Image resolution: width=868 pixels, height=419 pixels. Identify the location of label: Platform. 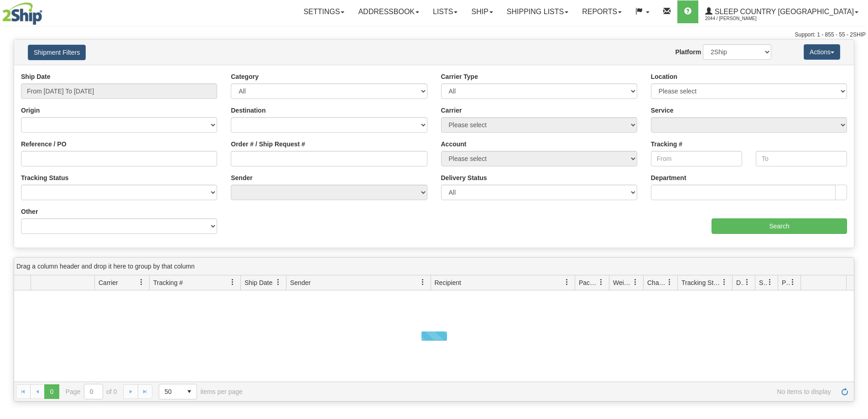
(688, 52).